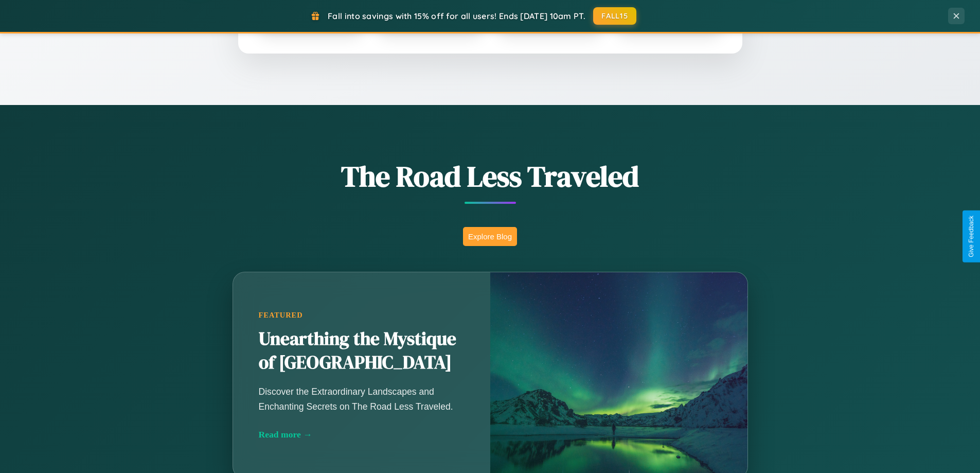 The height and width of the screenshot is (473, 980). Describe the element at coordinates (361, 399) in the screenshot. I see `p: Discover the Extraordinary Landscapes and Enchanting Secrets on The Road Less Traveled.` at that location.